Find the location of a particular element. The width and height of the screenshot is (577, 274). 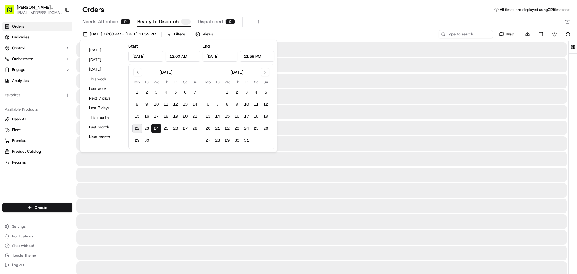

button: Notifications is located at coordinates (37, 236).